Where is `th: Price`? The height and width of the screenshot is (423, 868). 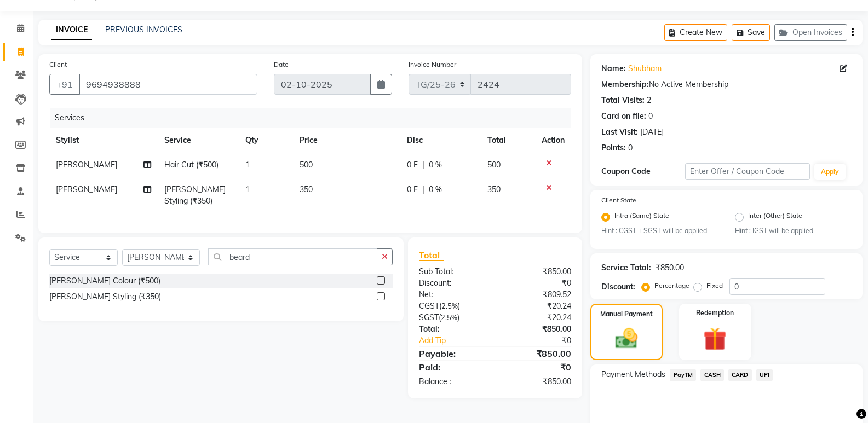 th: Price is located at coordinates (346, 140).